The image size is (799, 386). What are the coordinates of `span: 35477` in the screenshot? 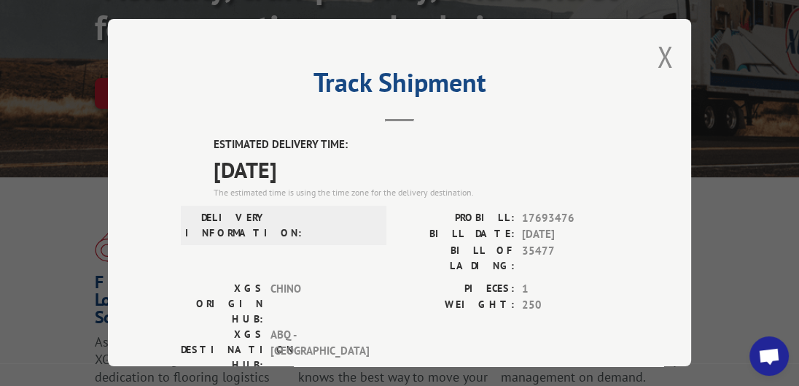 It's located at (570, 258).